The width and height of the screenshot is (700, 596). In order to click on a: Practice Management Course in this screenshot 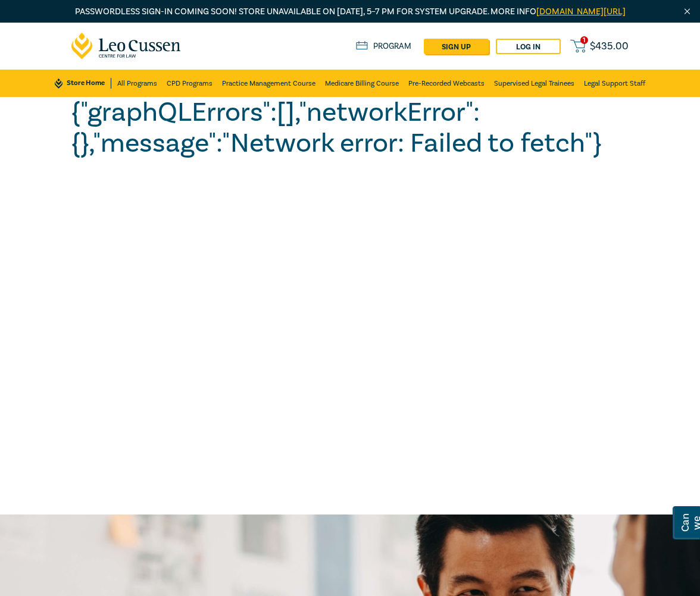, I will do `click(269, 83)`.